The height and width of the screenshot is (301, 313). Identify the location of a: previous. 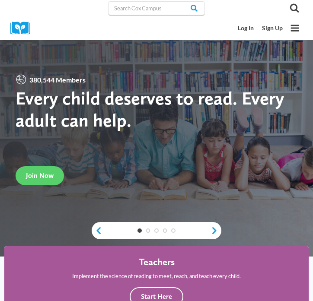
(97, 231).